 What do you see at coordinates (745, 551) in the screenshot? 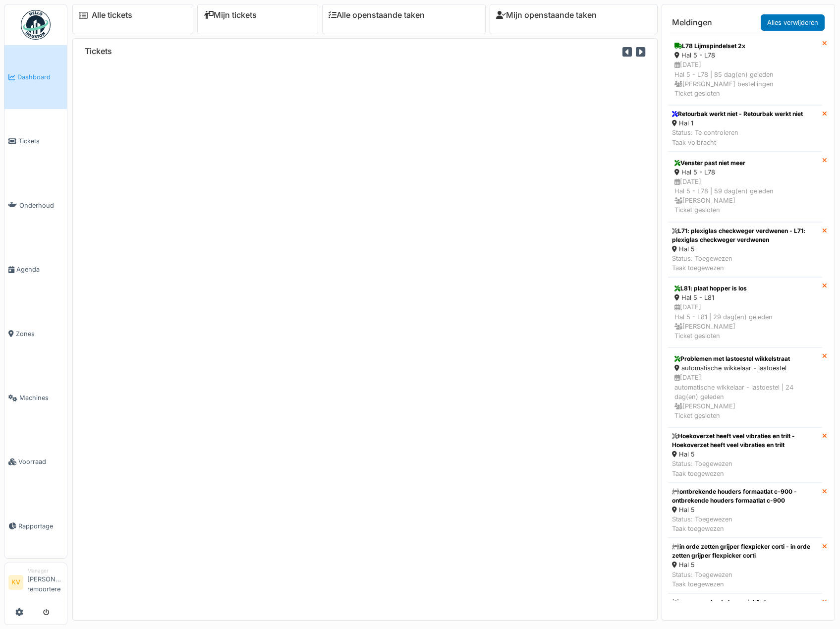
I see `div: in orde zetten grijper flexpicker corti - in orde zetten grijper flexpicker corti` at bounding box center [745, 551].